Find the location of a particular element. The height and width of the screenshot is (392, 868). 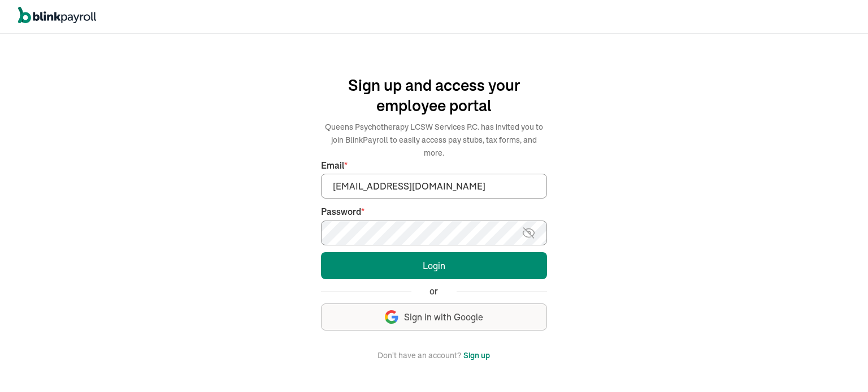

div: Chat Widget is located at coordinates (774, 331).